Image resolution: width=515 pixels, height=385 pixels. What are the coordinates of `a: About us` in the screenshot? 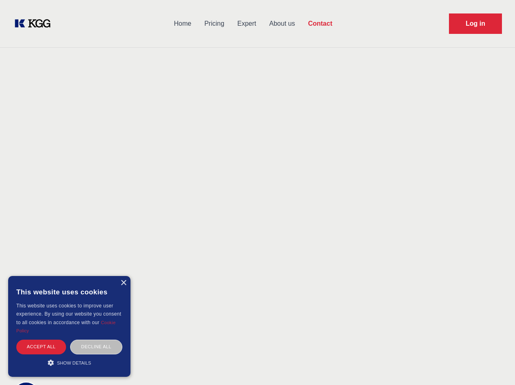 It's located at (282, 24).